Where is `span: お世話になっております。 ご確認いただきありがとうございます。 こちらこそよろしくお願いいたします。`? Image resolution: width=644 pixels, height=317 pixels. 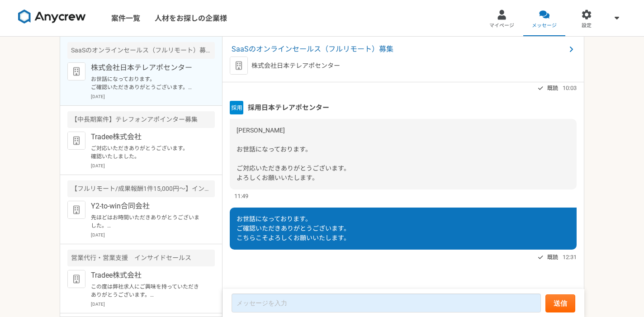
span: お世話になっております。 ご確認いただきありがとうございます。 こちらこそよろしくお願いいたします。 is located at coordinates (293, 229).